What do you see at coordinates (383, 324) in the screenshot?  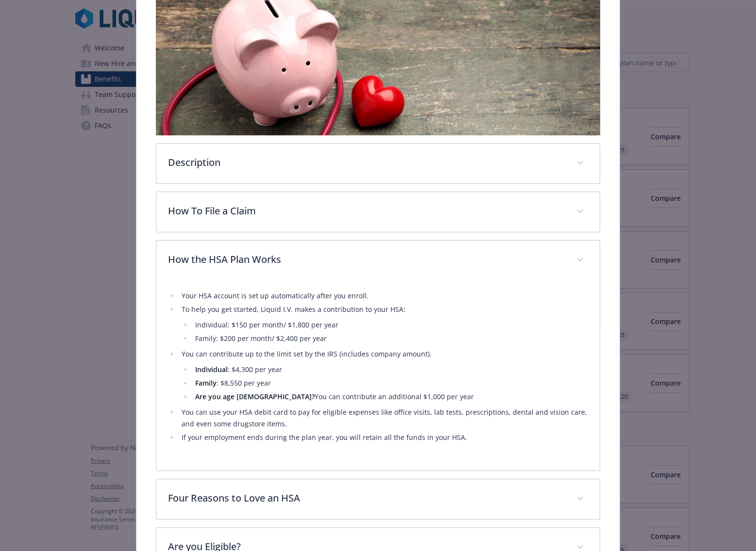 I see `li: To help you get started, Liquid I.V. makes a contribution to your HSA:` at bounding box center [383, 324].